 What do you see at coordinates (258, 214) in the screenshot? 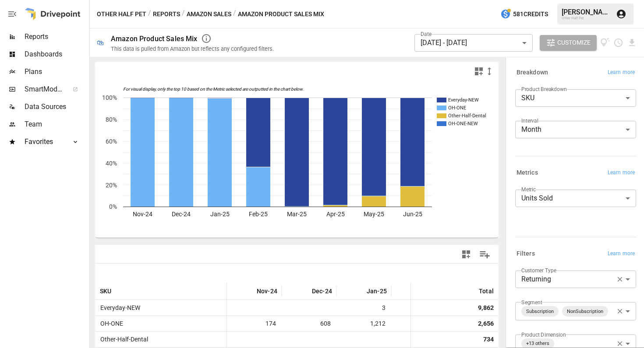
I see `text: Feb-25` at bounding box center [258, 214].